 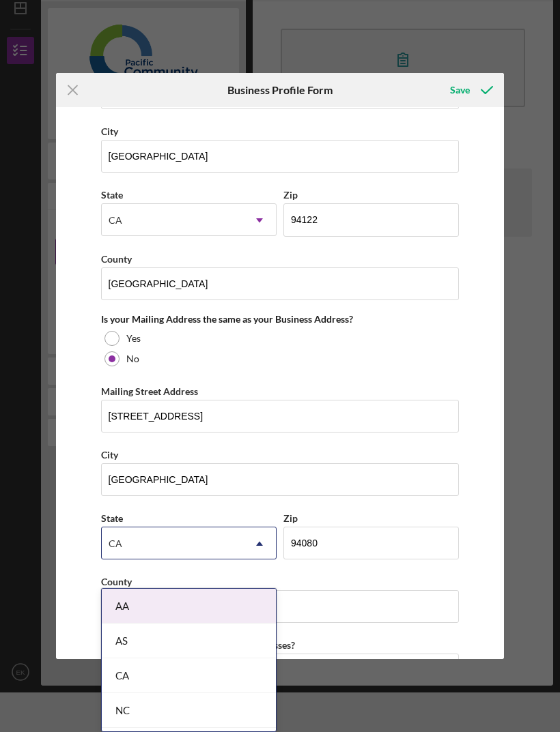 What do you see at coordinates (280, 90) in the screenshot?
I see `h6: Business Profile Form` at bounding box center [280, 90].